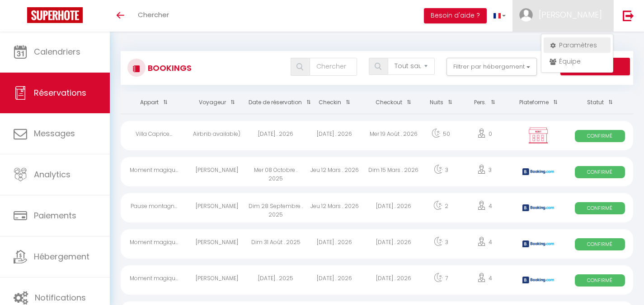 The width and height of the screenshot is (644, 305). I want to click on span: Notifications, so click(60, 297).